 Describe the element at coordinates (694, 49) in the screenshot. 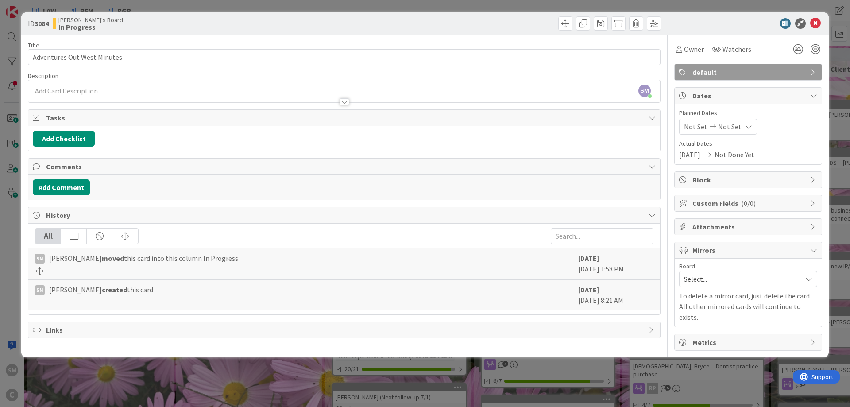

I see `span: Owner` at that location.